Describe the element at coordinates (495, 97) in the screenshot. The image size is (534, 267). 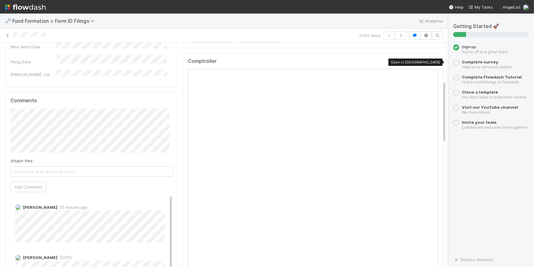
I see `small: You don’t have to build from scratch.` at that location.